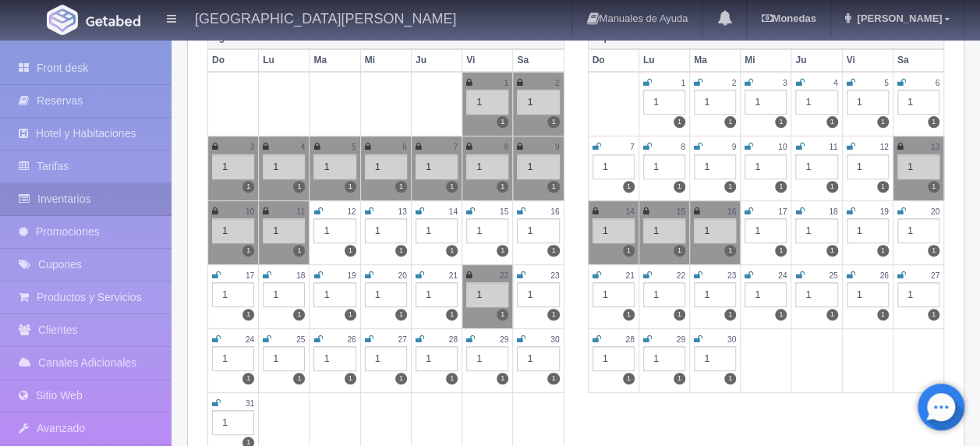 The image size is (980, 446). I want to click on small: 24, so click(781, 275).